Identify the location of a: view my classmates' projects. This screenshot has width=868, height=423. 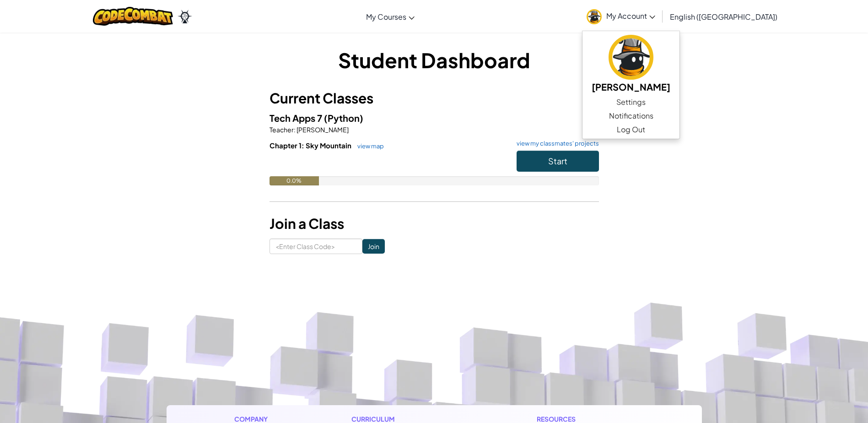
(555, 144).